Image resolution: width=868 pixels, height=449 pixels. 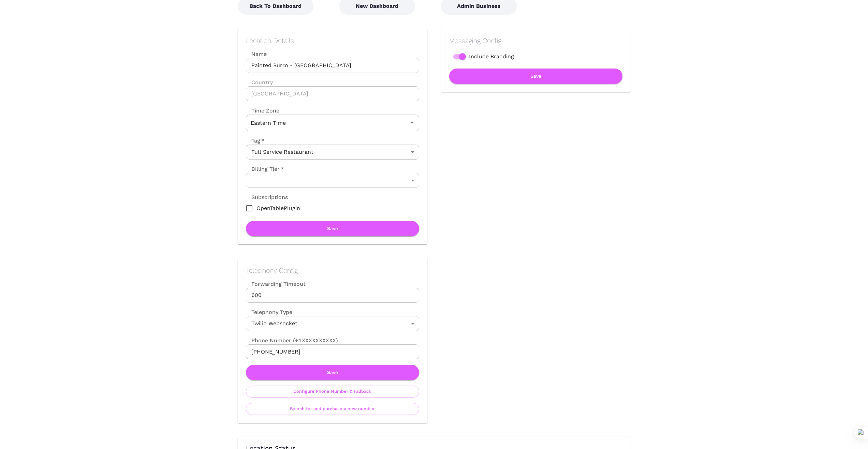 I want to click on div: Twilio Websocket, so click(x=333, y=324).